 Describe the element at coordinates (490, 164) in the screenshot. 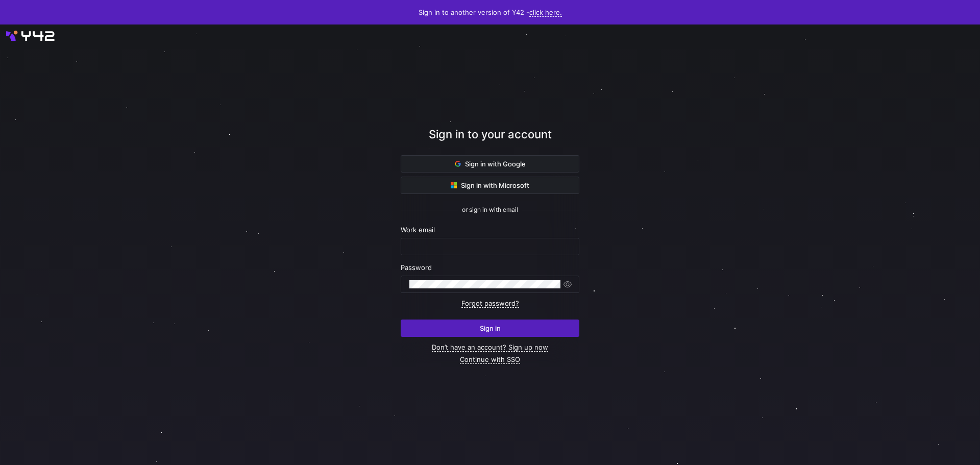

I see `span: Sign in with Google` at that location.